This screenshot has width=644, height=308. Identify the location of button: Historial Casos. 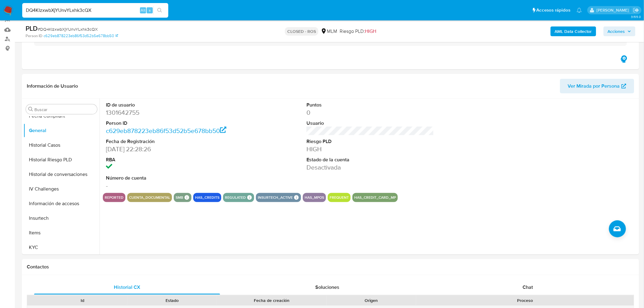
(62, 145).